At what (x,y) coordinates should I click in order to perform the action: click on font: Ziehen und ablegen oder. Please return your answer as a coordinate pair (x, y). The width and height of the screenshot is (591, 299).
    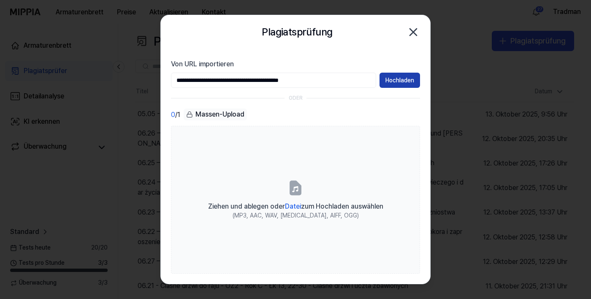
    Looking at the image, I should click on (246, 206).